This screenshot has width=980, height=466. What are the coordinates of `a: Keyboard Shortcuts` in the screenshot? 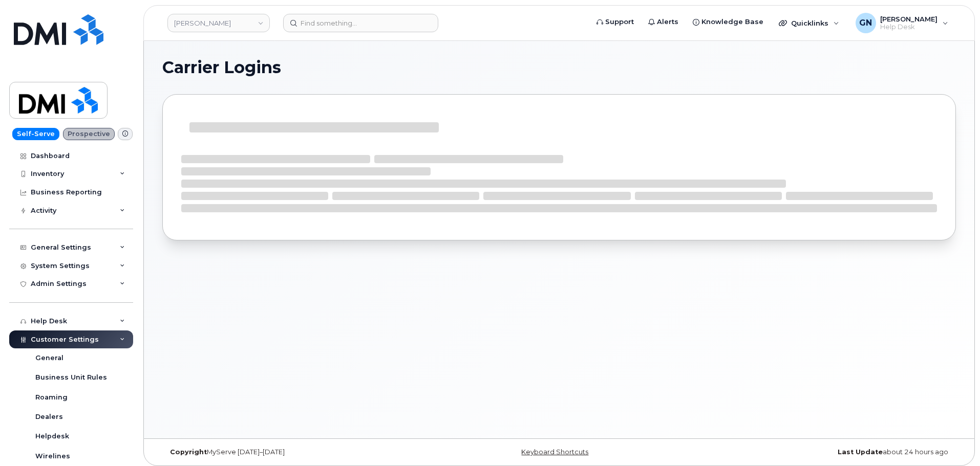 It's located at (554, 452).